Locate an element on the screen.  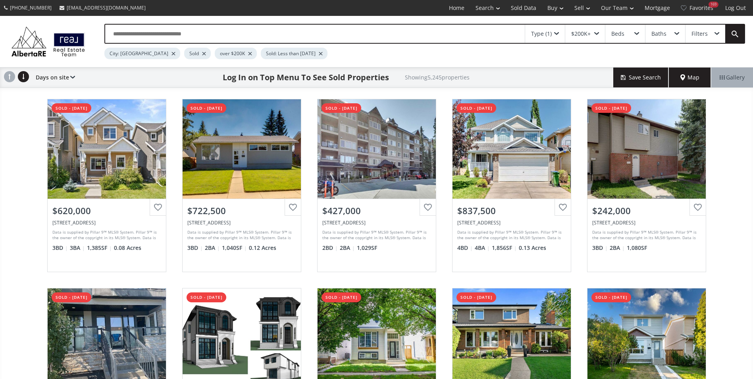
div: $242,000 is located at coordinates (647, 210).